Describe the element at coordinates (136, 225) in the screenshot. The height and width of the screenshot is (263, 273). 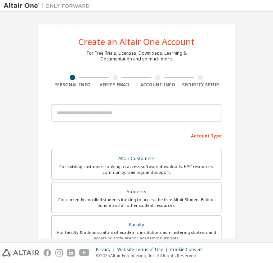
I see `div: Faculty` at that location.